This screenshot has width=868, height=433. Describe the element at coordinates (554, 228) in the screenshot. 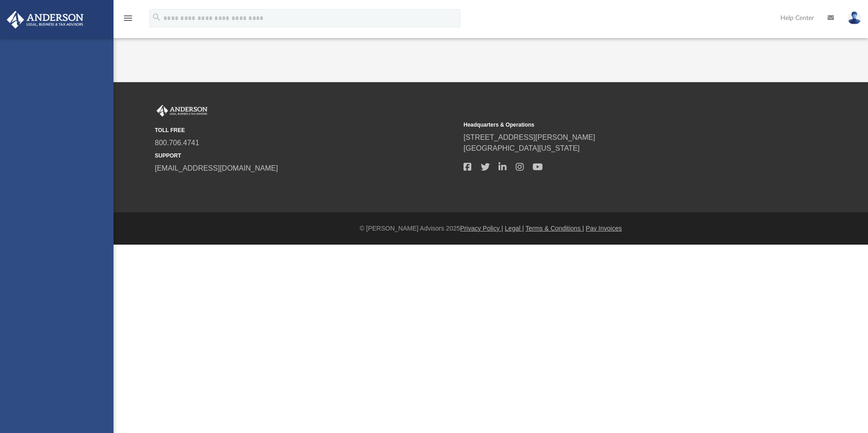

I see `a: Terms & Conditions |` at that location.